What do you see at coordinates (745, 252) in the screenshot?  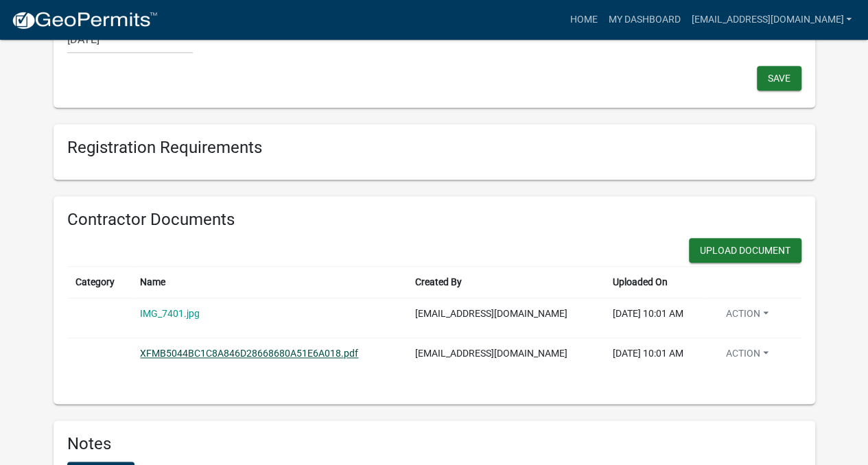 I see `wm-modal-confirm: New Document` at bounding box center [745, 252].